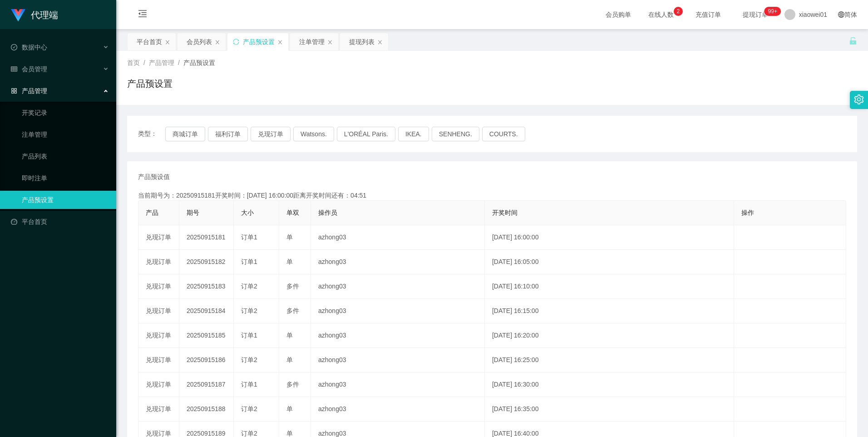  Describe the element at coordinates (248, 212) in the screenshot. I see `span: 大小` at that location.